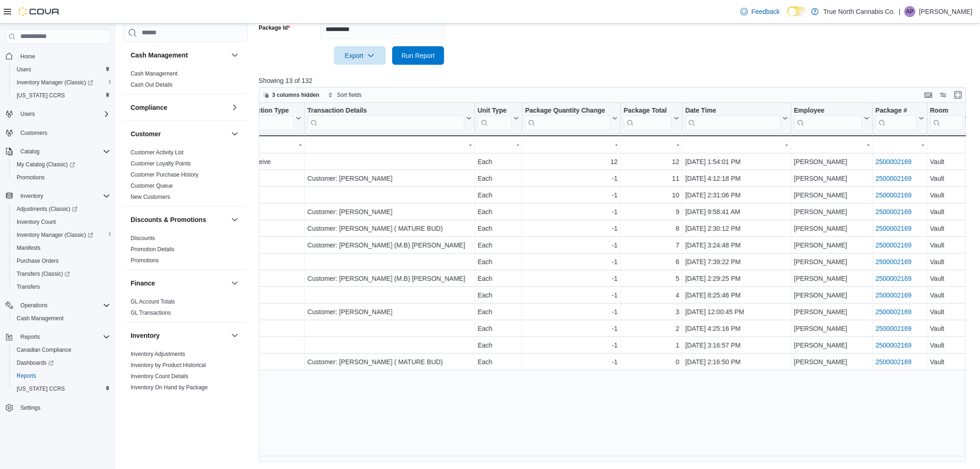  I want to click on a: Customer Activity List, so click(157, 152).